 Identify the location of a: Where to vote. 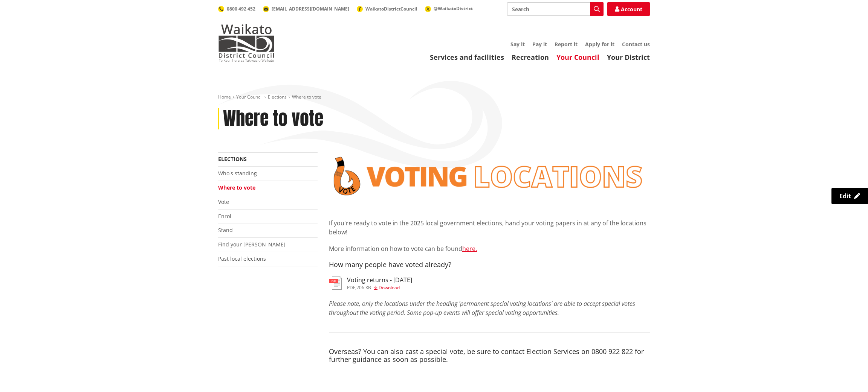
(237, 187).